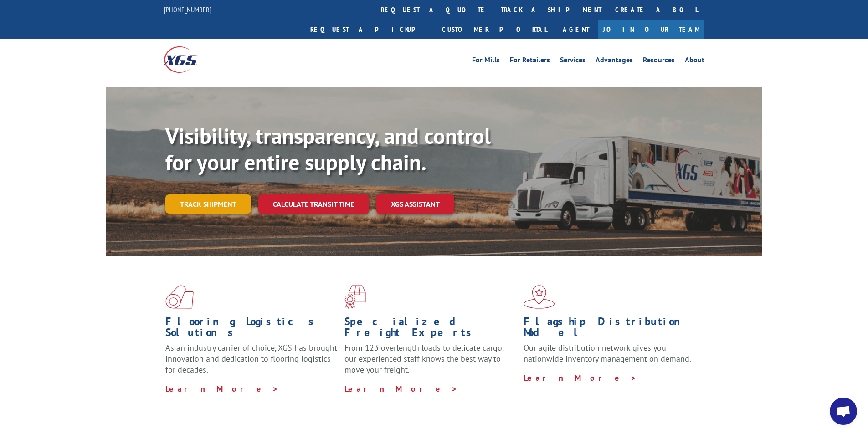  I want to click on a: For Mills, so click(485, 62).